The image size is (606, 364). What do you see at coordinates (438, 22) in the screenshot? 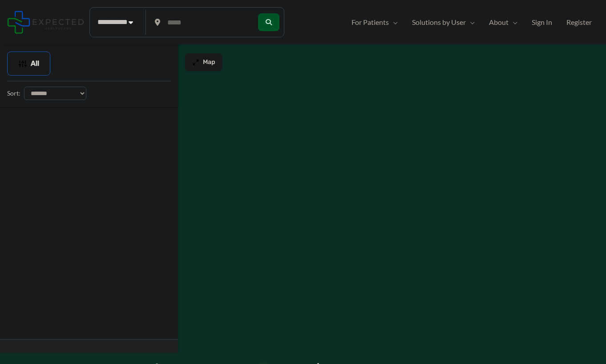
I see `span: Solutions by User` at bounding box center [438, 22].